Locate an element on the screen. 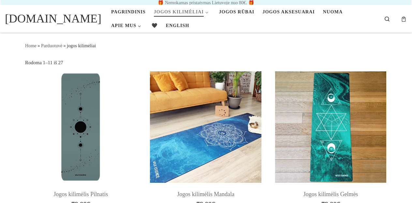 Image resolution: width=412 pixels, height=203 pixels. a: Parduotuvė is located at coordinates (51, 46).